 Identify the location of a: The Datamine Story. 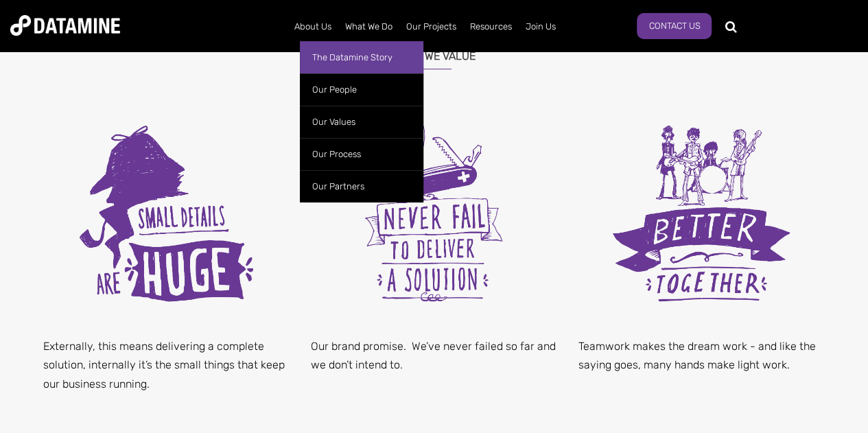
(362, 57).